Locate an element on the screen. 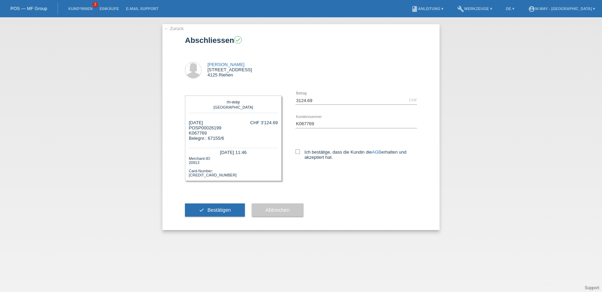 This screenshot has height=292, width=602. label: Ich bestätige, dass die Kundin die erhalten und akzeptiert hat. is located at coordinates (356, 155).